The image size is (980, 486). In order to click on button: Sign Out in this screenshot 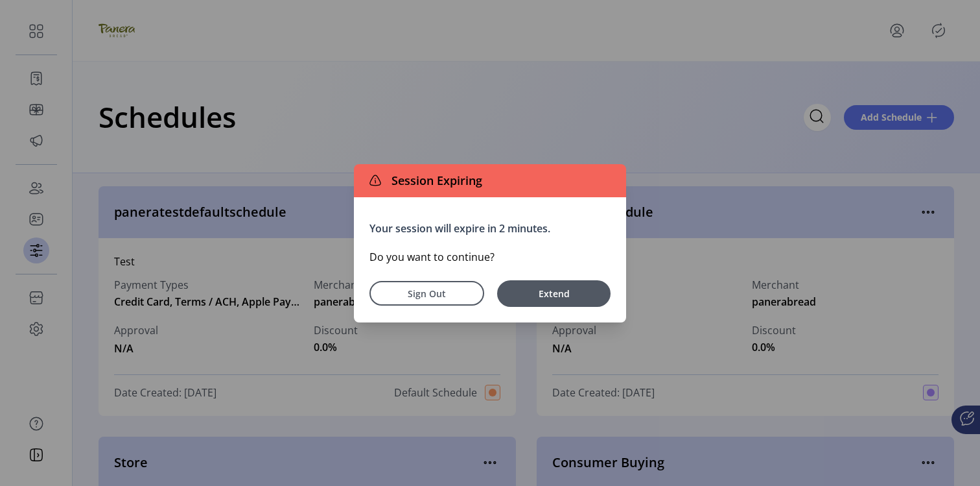, I will do `click(427, 293)`.